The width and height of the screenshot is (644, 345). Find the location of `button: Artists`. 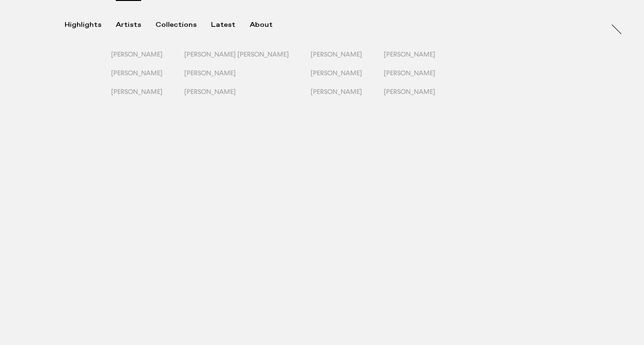

button: Artists is located at coordinates (136, 25).